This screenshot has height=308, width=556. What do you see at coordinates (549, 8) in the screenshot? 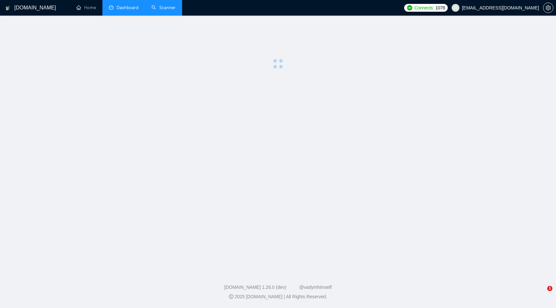
I see `button: setting` at bounding box center [549, 8].